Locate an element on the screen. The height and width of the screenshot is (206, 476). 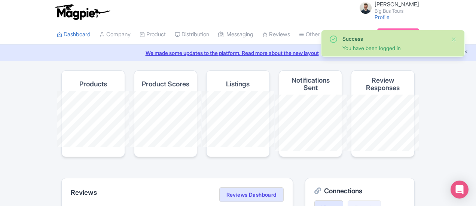
a: Messaging is located at coordinates (236, 34).